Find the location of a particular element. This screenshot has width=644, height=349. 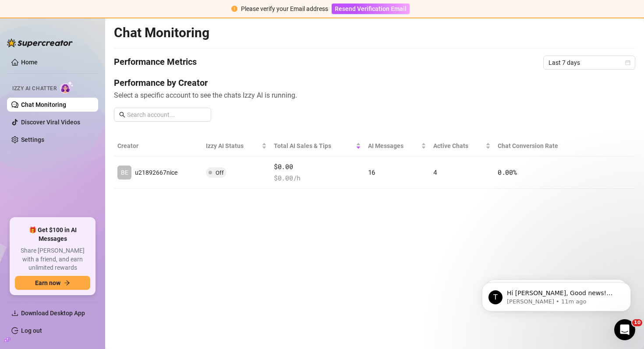

span: calendar is located at coordinates (628, 62).